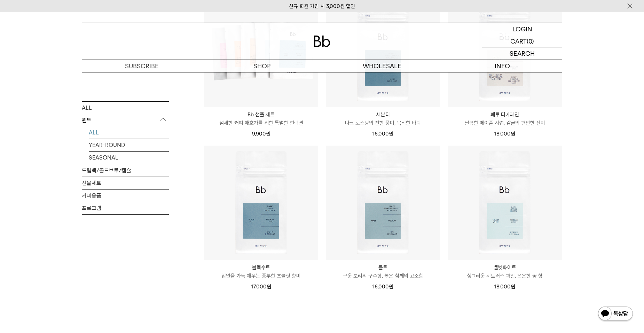 The width and height of the screenshot is (644, 333). What do you see at coordinates (261, 119) in the screenshot?
I see `a: Bb 샘플 세트 섬세한 커피 애호가를 위한 특별한 컬렉션` at bounding box center [261, 119].